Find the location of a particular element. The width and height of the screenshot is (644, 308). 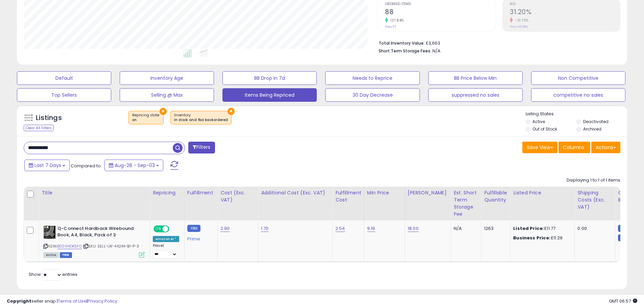

button: Columns is located at coordinates (574, 147).